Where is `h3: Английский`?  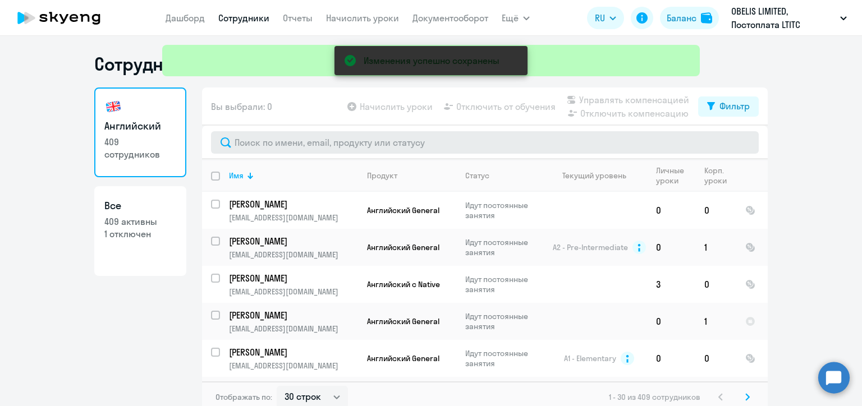
h3: Английский is located at coordinates (140, 126).